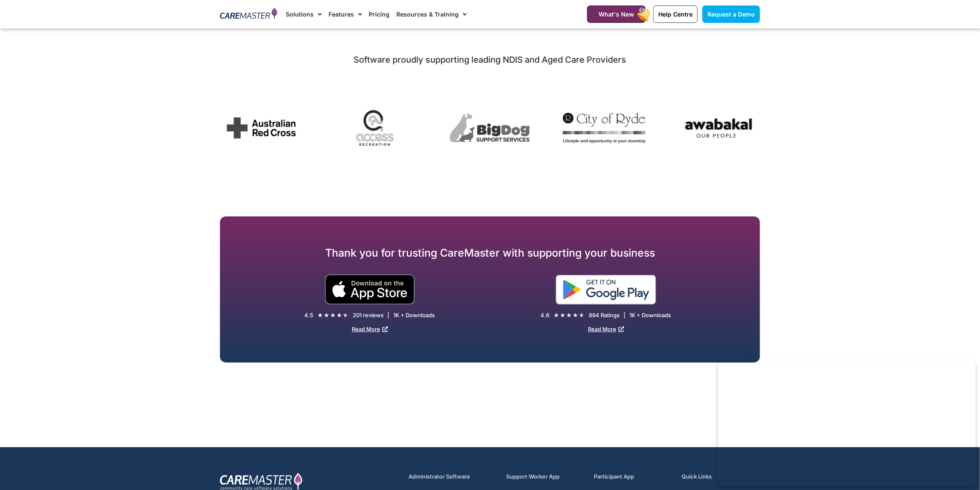 The height and width of the screenshot is (490, 980). I want to click on h5: Support Worker App, so click(546, 477).